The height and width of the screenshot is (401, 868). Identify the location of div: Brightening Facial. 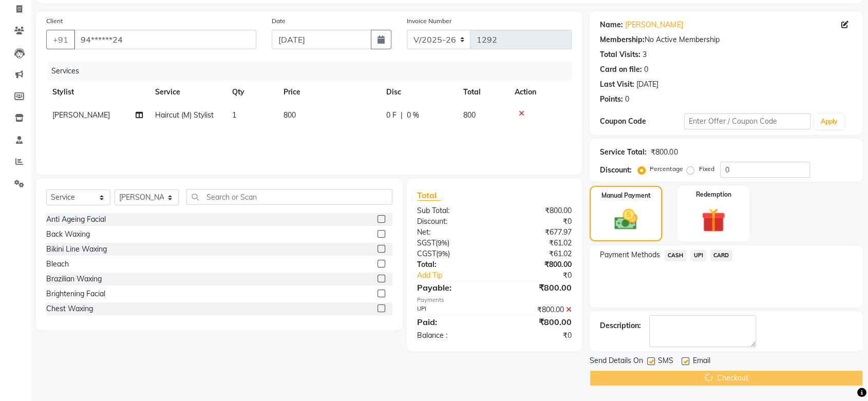
(75, 294).